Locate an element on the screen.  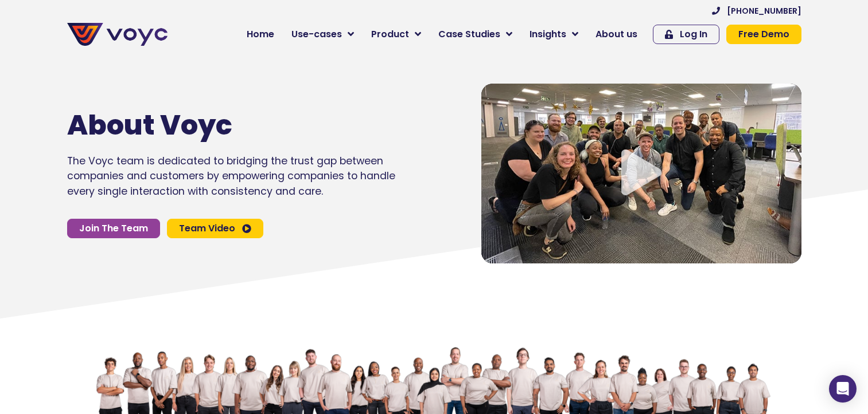
a: Join The Team is located at coordinates (114, 228).